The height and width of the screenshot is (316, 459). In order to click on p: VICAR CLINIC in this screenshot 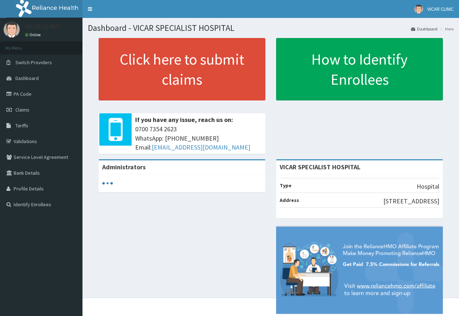, I will do `click(43, 27)`.